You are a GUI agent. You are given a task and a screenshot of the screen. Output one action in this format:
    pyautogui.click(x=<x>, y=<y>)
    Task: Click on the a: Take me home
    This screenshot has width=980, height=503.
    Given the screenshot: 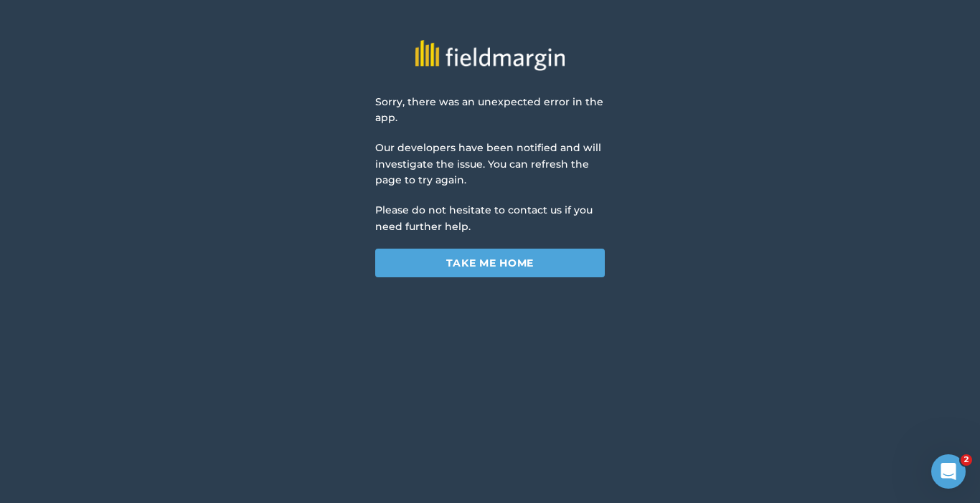 What is the action you would take?
    pyautogui.click(x=490, y=263)
    